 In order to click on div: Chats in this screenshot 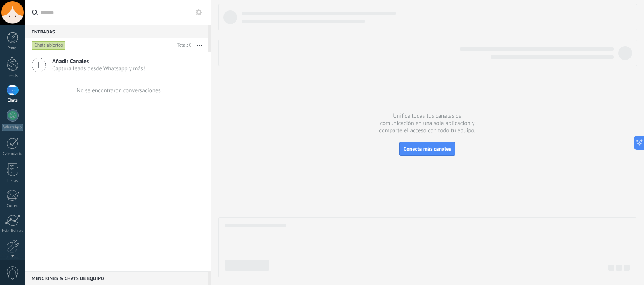, I will do `click(13, 101)`.